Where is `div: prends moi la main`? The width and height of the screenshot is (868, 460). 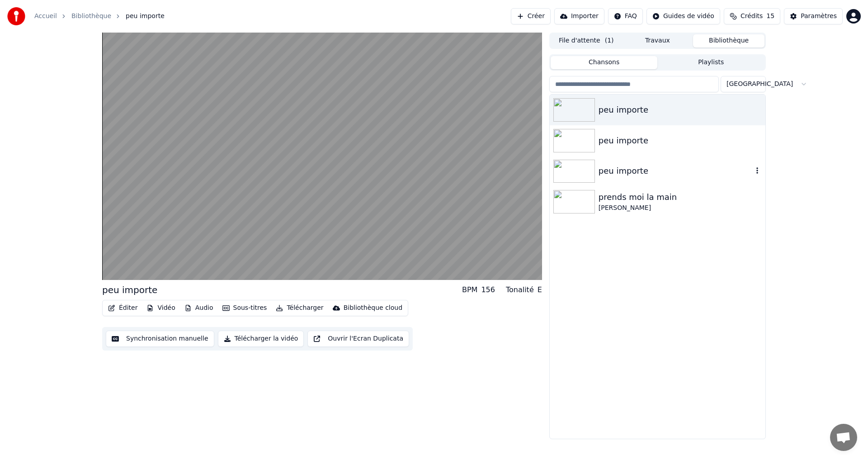
div: prends moi la main is located at coordinates (680, 198).